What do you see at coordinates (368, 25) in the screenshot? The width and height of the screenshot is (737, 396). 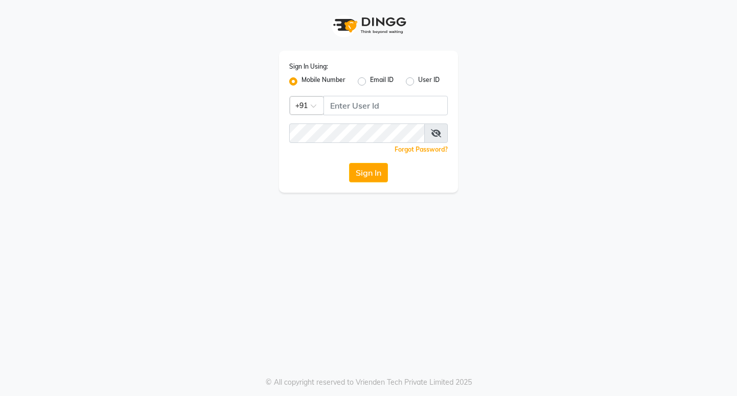 I see `img: logo1.svg` at bounding box center [368, 25].